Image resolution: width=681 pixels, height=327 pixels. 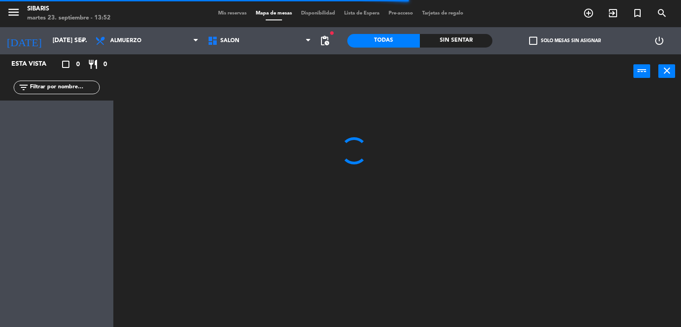 I want to click on span: Disponibilidad, so click(x=318, y=13).